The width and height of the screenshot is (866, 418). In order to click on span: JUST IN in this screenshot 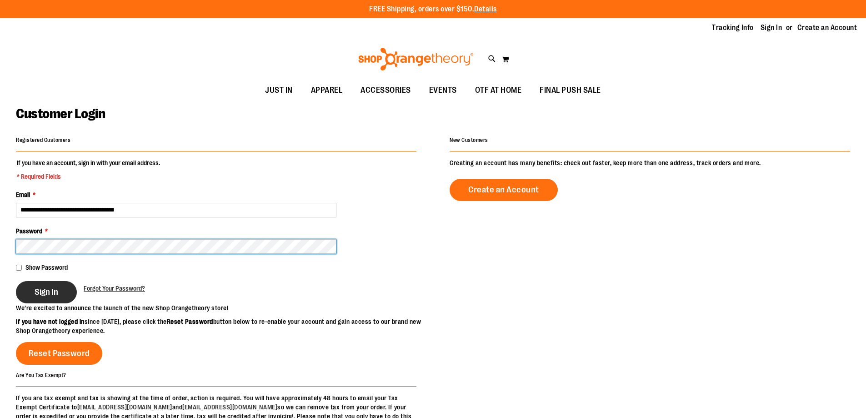, I will do `click(279, 90)`.